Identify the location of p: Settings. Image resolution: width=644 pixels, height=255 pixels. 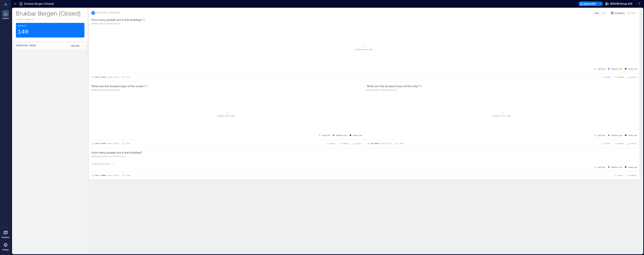
(6, 250).